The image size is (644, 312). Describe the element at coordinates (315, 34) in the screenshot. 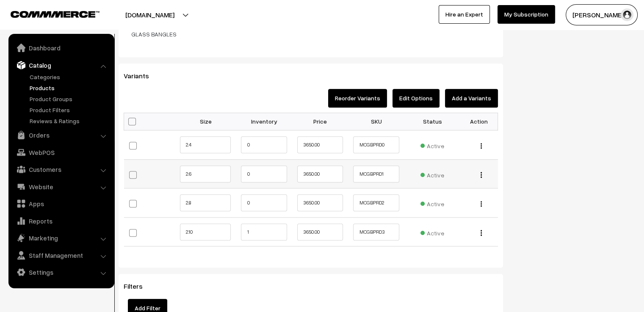

I see `p: GLASS BANGLES` at that location.